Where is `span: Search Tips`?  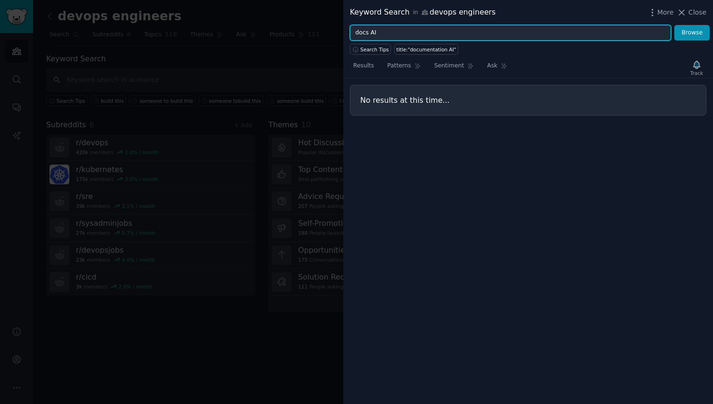 span: Search Tips is located at coordinates (374, 50).